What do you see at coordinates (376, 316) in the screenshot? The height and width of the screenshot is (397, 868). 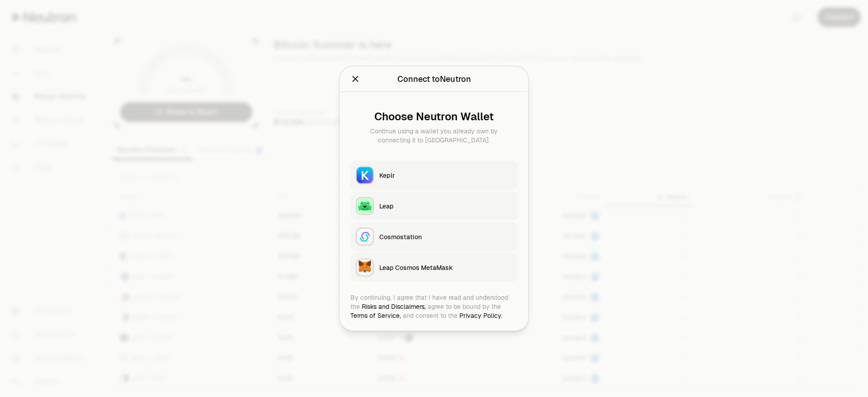 I see `a: Terms of Service,` at bounding box center [376, 316].